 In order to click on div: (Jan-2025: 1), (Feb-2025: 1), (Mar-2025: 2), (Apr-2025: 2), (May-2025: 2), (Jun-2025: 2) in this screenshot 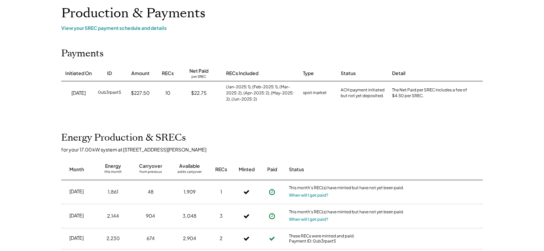, I will do `click(261, 93)`.